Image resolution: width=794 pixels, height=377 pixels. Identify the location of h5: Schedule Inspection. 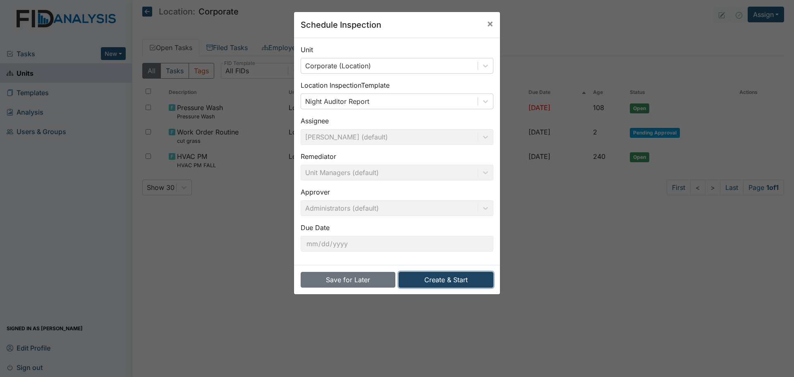
(341, 25).